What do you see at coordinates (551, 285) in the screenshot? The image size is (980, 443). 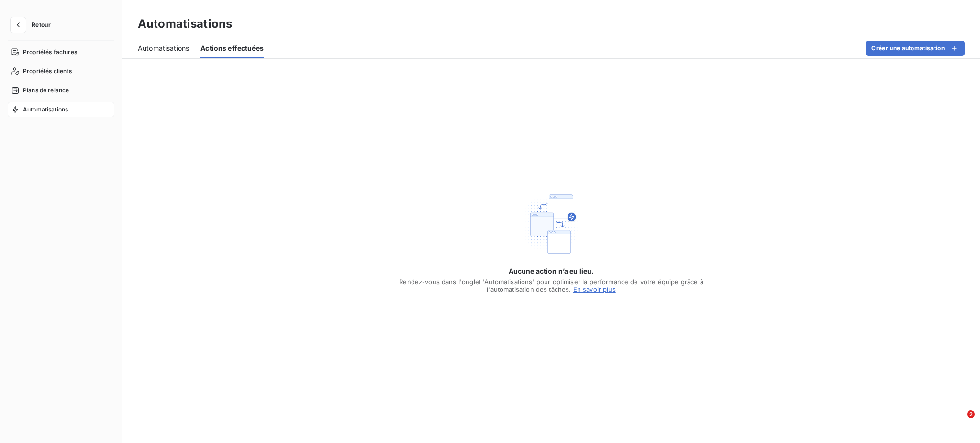 I see `span: Rendez-vous dans l'onglet 'Automatisations' pour optimiser la performance de votre équipe grâce à...` at bounding box center [551, 285].